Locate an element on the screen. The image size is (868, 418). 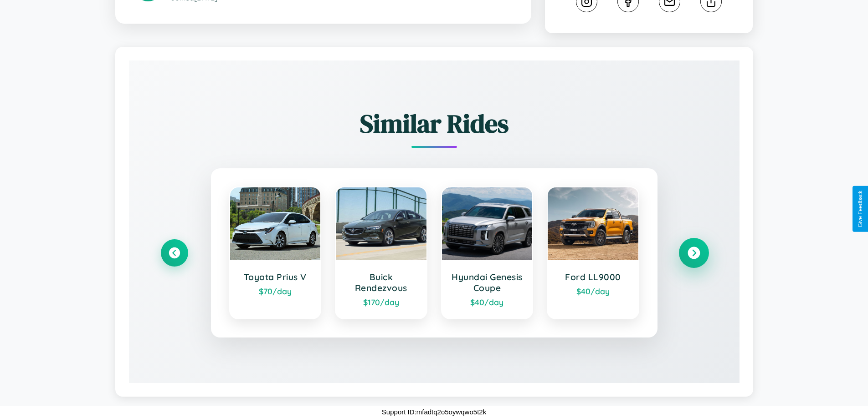
p: Support ID: mfadtq2o5oywqwo5t2k is located at coordinates (434, 412).